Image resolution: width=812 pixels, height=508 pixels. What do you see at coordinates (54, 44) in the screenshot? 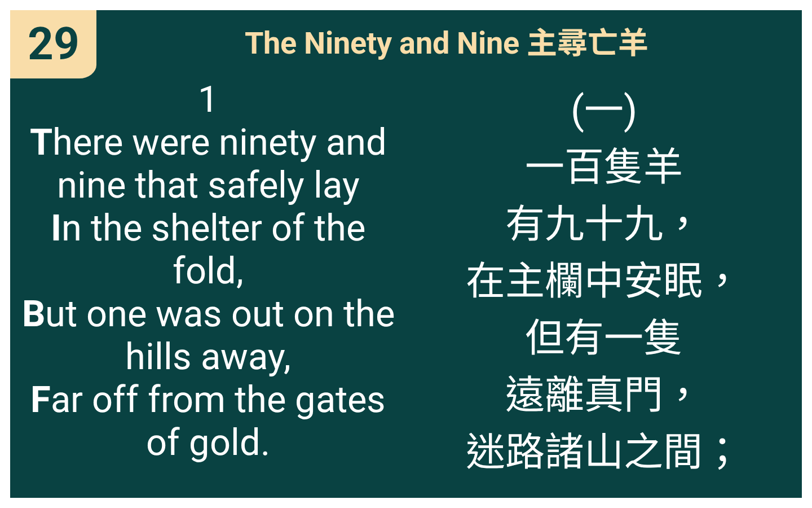
I see `span: 29` at bounding box center [54, 44].